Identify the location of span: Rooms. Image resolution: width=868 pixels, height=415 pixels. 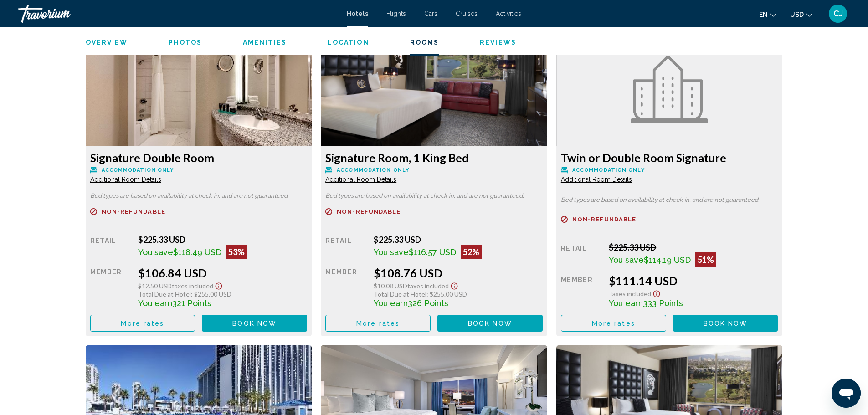
(425, 42).